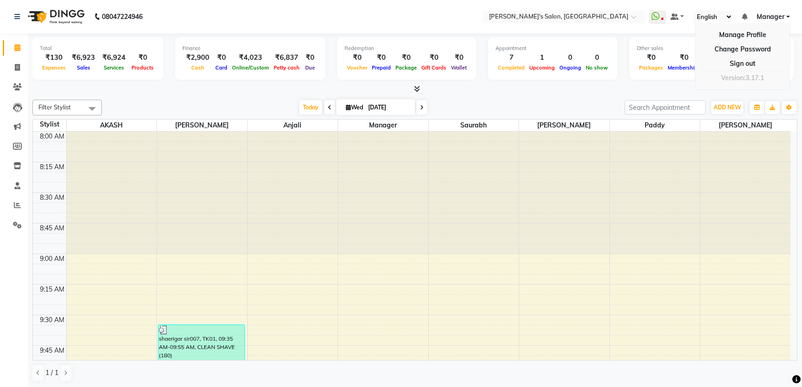 This screenshot has height=387, width=802. What do you see at coordinates (742, 78) in the screenshot?
I see `div: Version:3.17.1` at bounding box center [742, 78].